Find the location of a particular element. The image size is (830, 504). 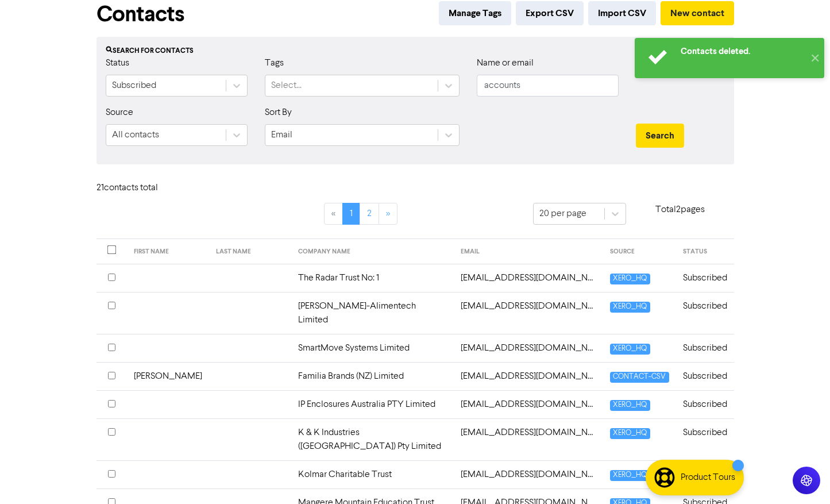

th: STATUS is located at coordinates (705, 251).